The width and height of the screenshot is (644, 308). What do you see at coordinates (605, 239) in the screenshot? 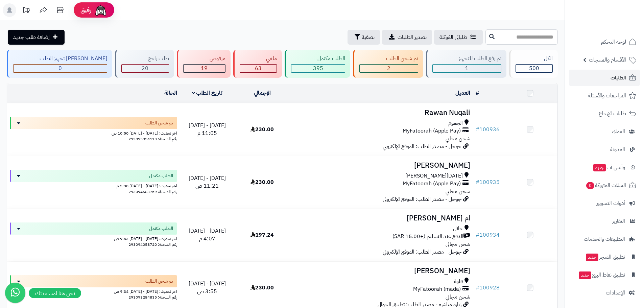
I see `span: التطبيقات والخدمات` at bounding box center [605, 239].